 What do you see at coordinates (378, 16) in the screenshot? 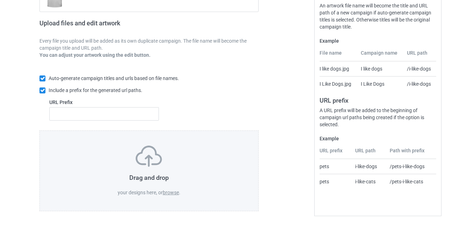
I see `div: An artwork file name will become the title and URL path of a new campaign if auto-generate campai...` at bounding box center [378, 16].